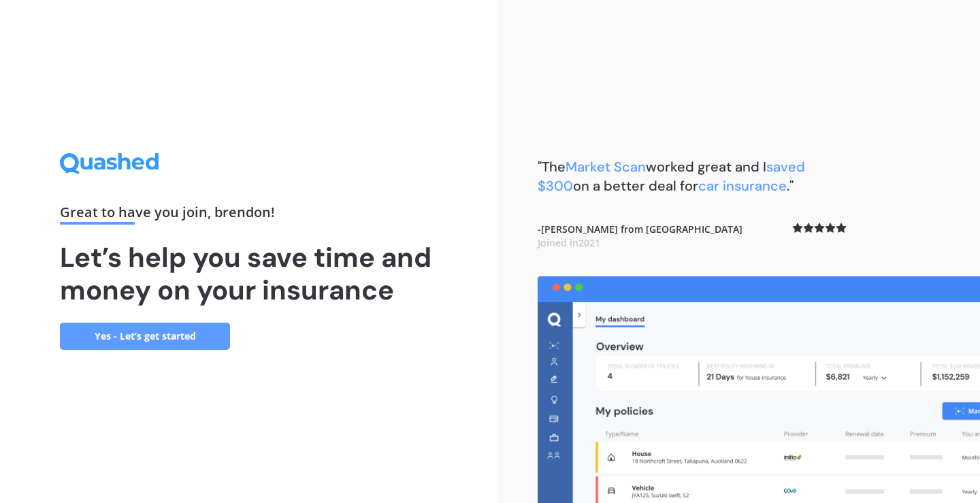  What do you see at coordinates (569, 242) in the screenshot?
I see `span: Joined in 2021` at bounding box center [569, 242].